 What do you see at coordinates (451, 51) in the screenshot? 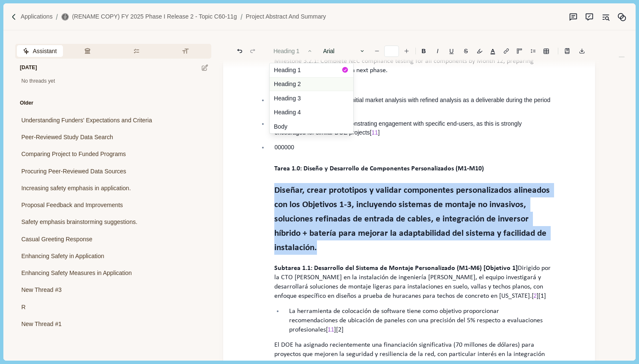
I see `button: U` at bounding box center [451, 51].